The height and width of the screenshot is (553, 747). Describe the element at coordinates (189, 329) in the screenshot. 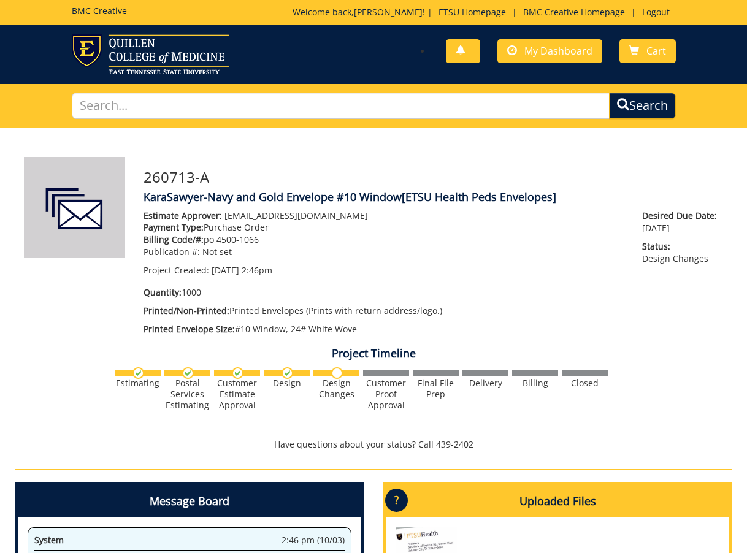

I see `span: Printed Envelope Size:` at that location.